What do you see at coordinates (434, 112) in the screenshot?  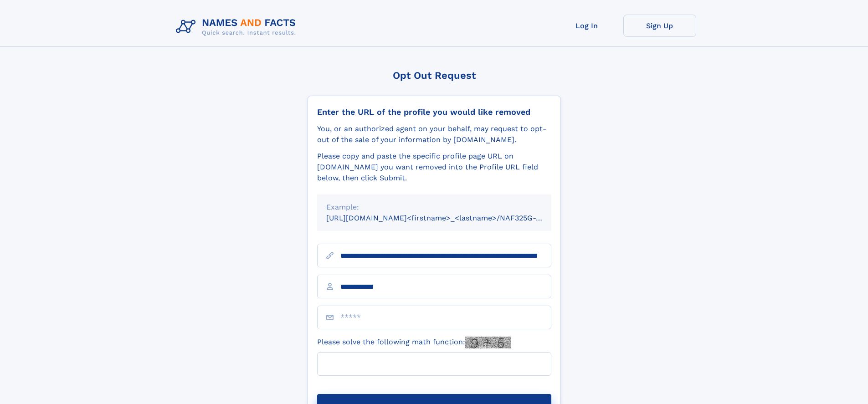 I see `div: Enter the URL of the profile you would like removed` at bounding box center [434, 112].